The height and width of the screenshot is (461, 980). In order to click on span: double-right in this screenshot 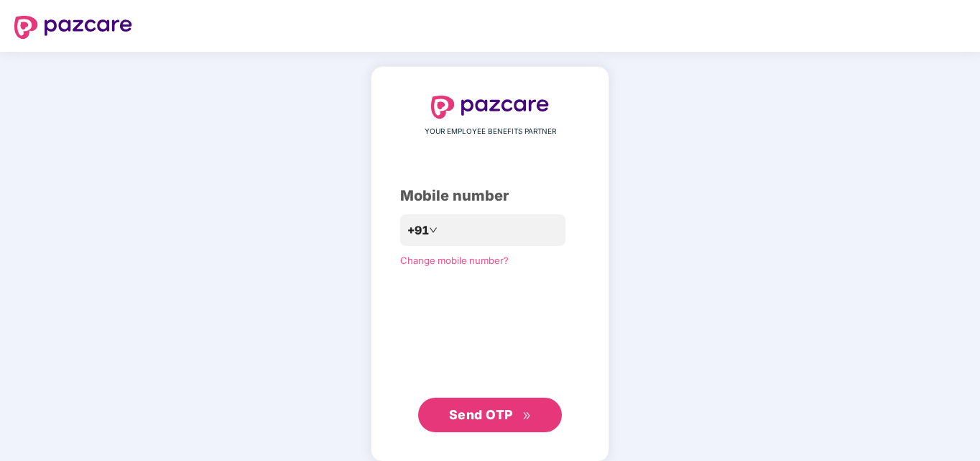, I will do `click(527, 416)`.